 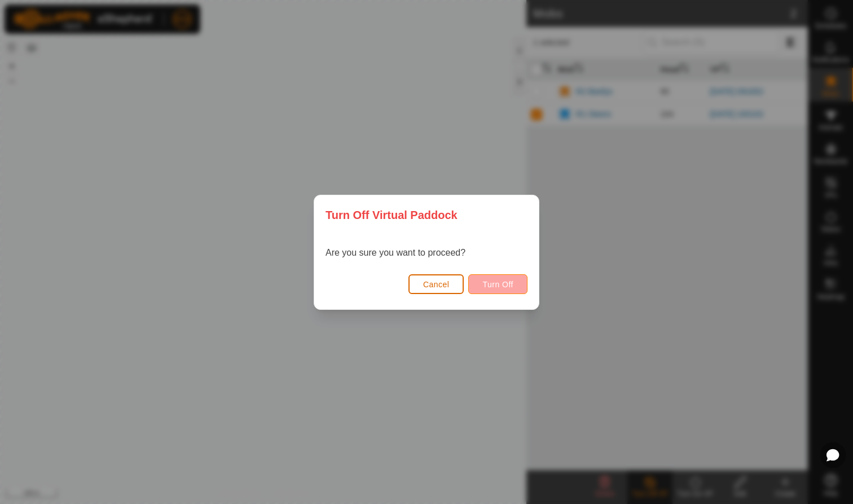 What do you see at coordinates (395, 253) in the screenshot?
I see `p: Are you sure you want to proceed?` at bounding box center [395, 253].